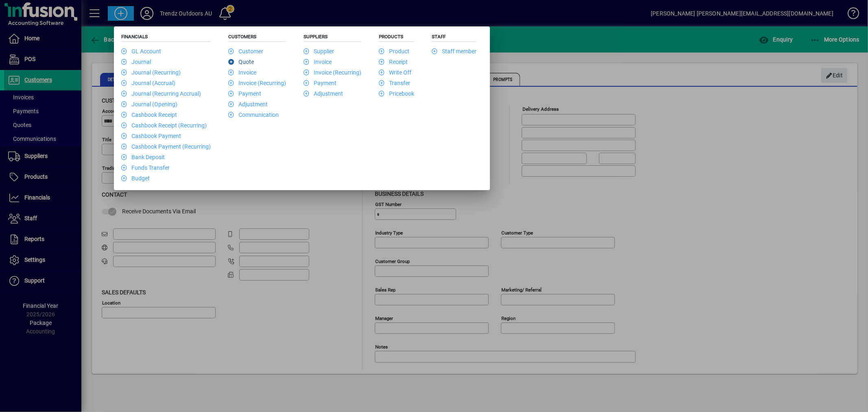 The width and height of the screenshot is (868, 412). What do you see at coordinates (455, 38) in the screenshot?
I see `h5: Staff` at bounding box center [455, 38].